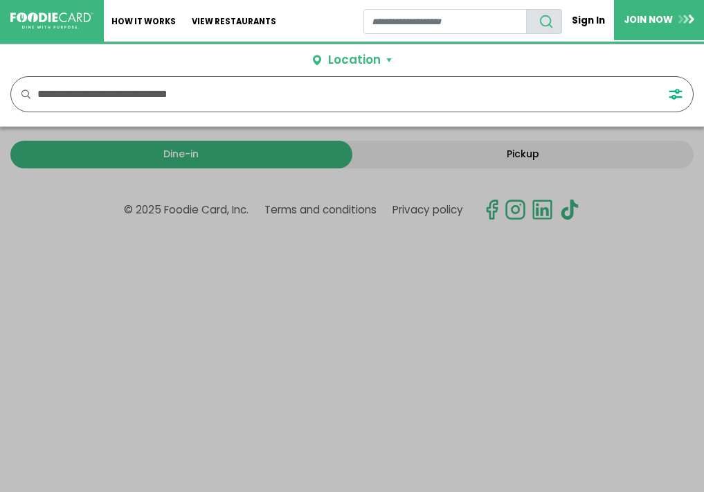 Image resolution: width=704 pixels, height=492 pixels. Describe the element at coordinates (679, 94) in the screenshot. I see `button: FILTERS` at that location.